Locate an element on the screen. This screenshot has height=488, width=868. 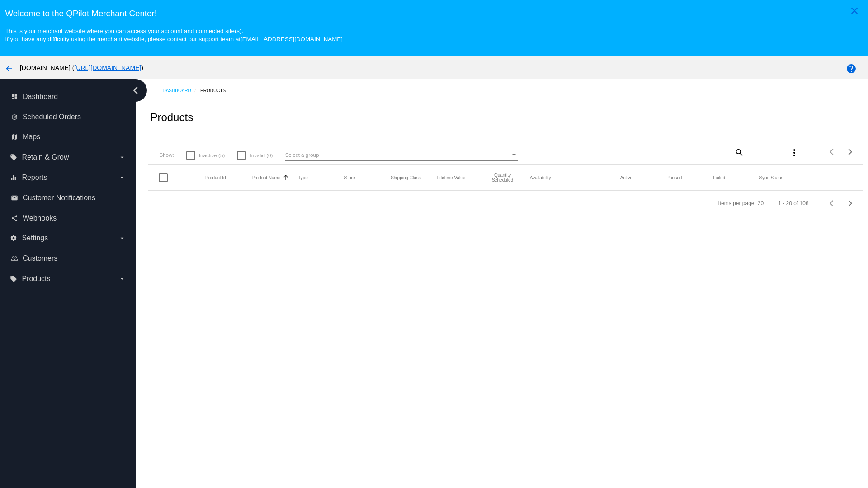
button: Change sorting for StockLevel is located at coordinates (350, 177).